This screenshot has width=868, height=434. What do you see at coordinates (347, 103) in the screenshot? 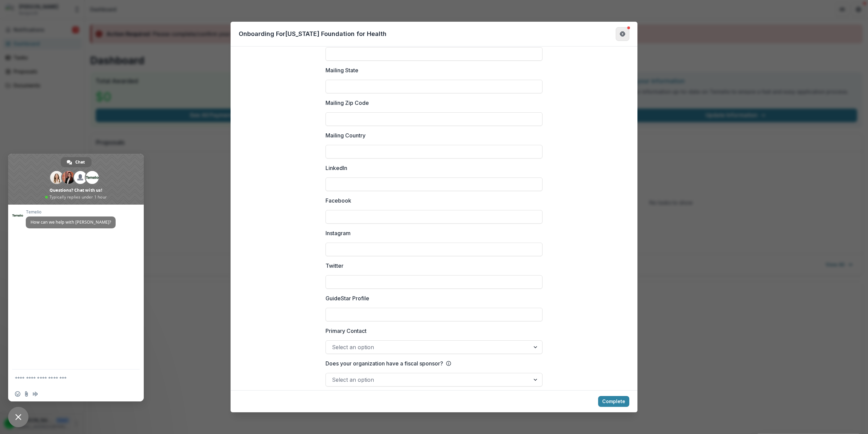
I see `p: Mailing Zip Code` at bounding box center [347, 103].